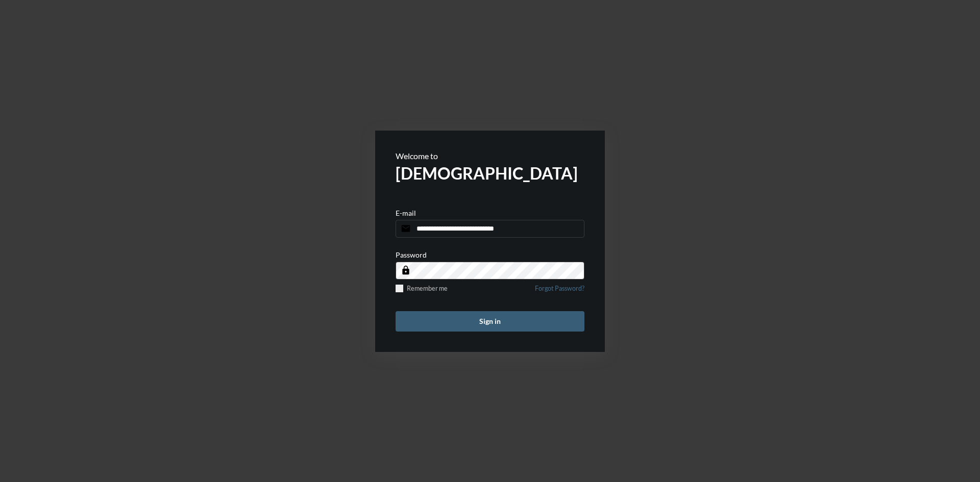 This screenshot has width=980, height=482. What do you see at coordinates (411, 254) in the screenshot?
I see `p: Password` at bounding box center [411, 254].